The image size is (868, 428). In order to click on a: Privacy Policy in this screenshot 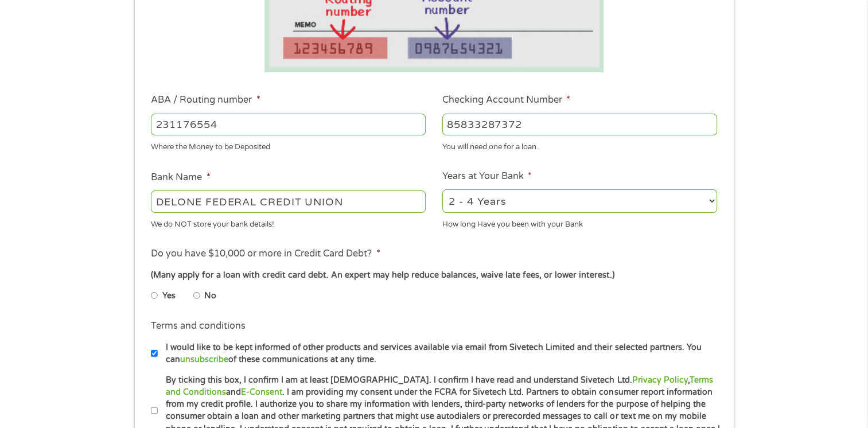, I will do `click(659, 379)`.